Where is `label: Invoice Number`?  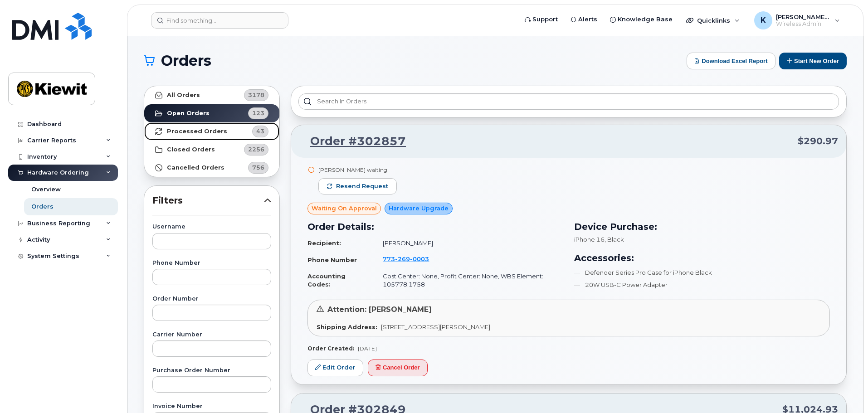
label: Invoice Number is located at coordinates (212, 406).